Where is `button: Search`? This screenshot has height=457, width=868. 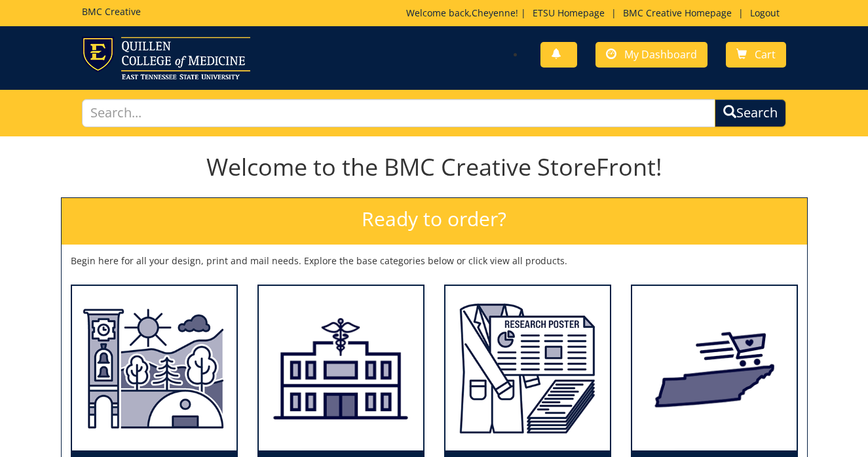 button: Search is located at coordinates (750, 113).